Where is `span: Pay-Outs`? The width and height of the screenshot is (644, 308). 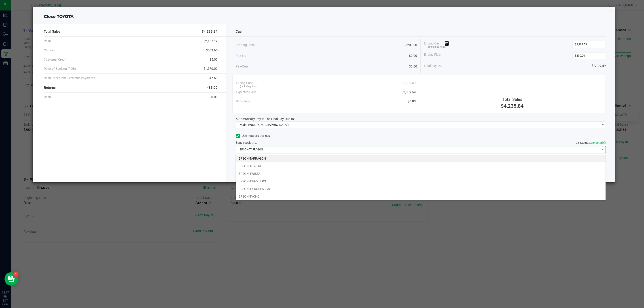 span: Pay-Outs is located at coordinates (242, 66).